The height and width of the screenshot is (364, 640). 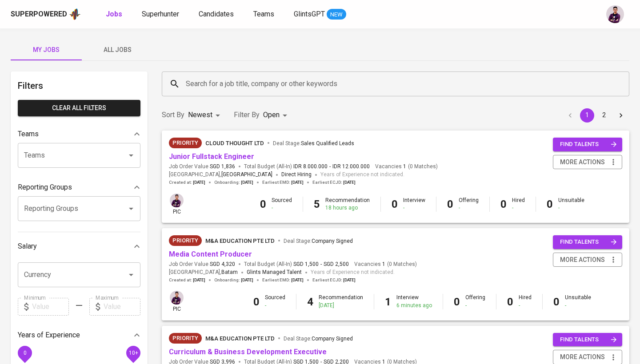 What do you see at coordinates (222, 264) in the screenshot?
I see `span: SGD 4,320` at bounding box center [222, 264].